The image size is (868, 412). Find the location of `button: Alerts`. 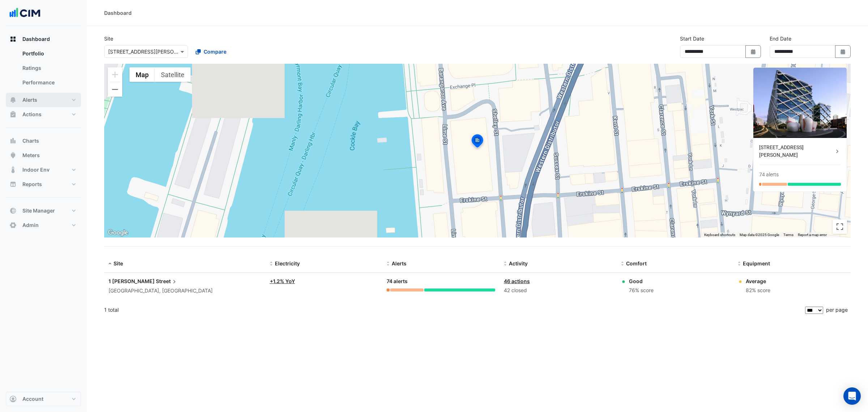

button: Alerts is located at coordinates (43, 100).